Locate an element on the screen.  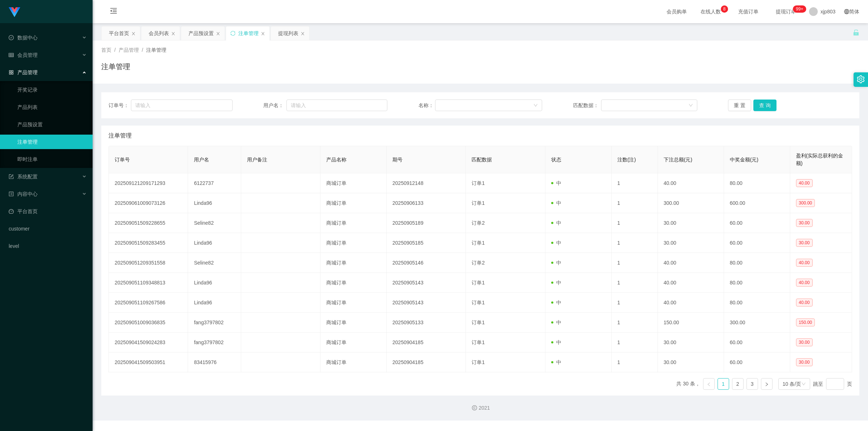
td: 20250905143 is located at coordinates (426, 283).